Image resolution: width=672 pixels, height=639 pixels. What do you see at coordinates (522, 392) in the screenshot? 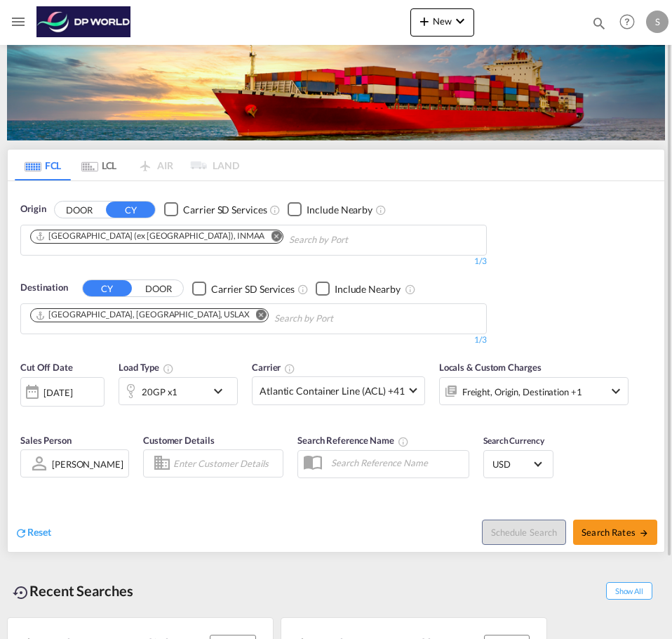
I see `div: Freight Origin Destination Dock Stuffing` at bounding box center [522, 392].